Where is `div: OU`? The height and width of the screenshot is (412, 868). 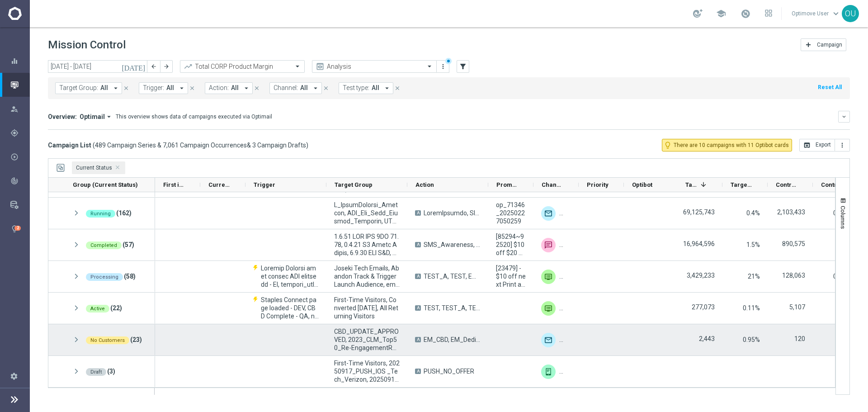
div: OU is located at coordinates (851, 14).